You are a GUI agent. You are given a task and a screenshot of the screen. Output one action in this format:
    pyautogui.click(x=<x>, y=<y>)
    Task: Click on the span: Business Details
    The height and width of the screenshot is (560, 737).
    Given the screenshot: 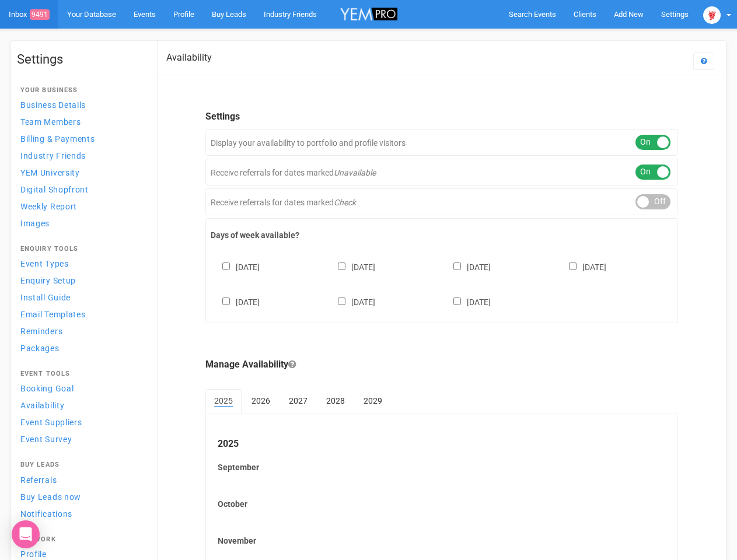 What is the action you would take?
    pyautogui.click(x=53, y=105)
    